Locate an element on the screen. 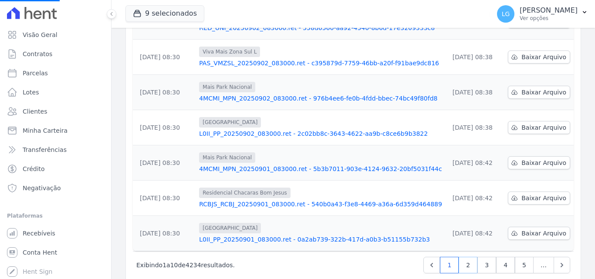 Image resolution: width=595 pixels, height=279 pixels. a: Negativação is located at coordinates (55, 188).